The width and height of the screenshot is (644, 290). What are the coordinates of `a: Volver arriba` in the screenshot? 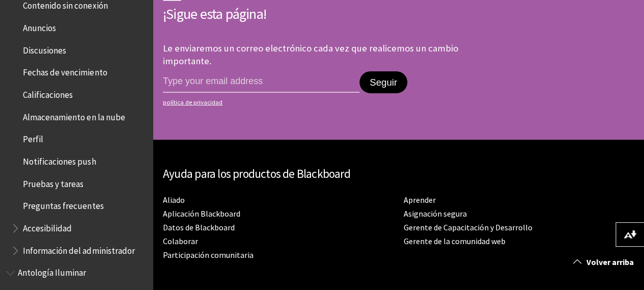 It's located at (605, 262).